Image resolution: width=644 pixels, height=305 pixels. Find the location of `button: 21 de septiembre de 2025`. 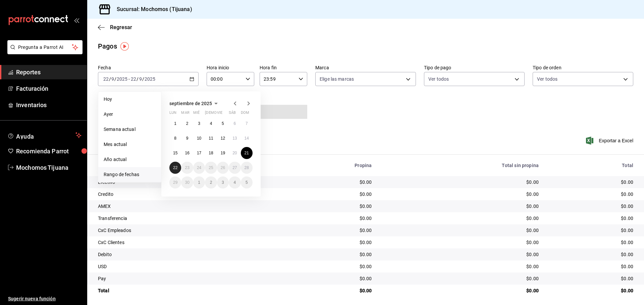

button: 21 de septiembre de 2025 is located at coordinates (247, 153).